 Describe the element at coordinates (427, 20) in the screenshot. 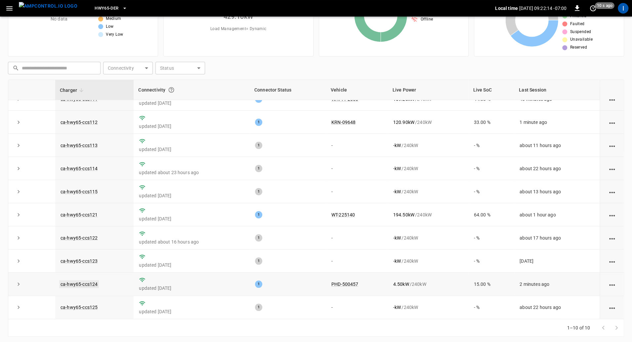

I see `span: Offline` at that location.